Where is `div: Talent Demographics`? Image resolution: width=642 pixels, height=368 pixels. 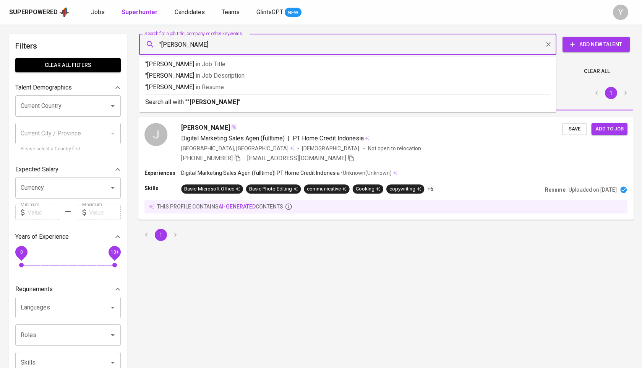
div: Talent Demographics is located at coordinates (68, 88).